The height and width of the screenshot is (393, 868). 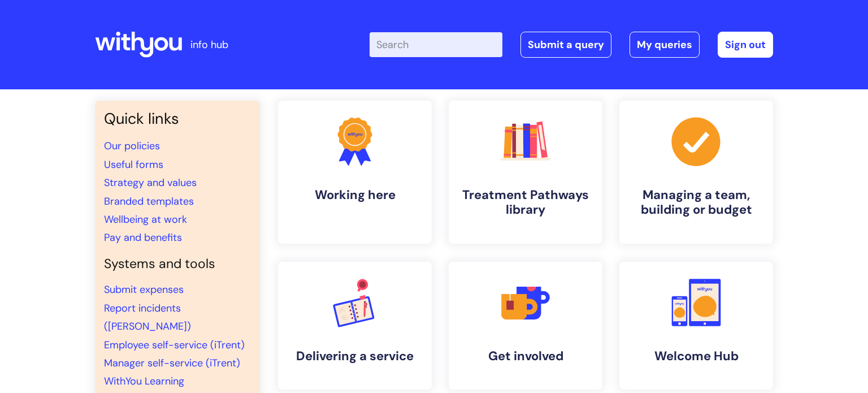 I want to click on a: WithYou Learning, so click(x=144, y=381).